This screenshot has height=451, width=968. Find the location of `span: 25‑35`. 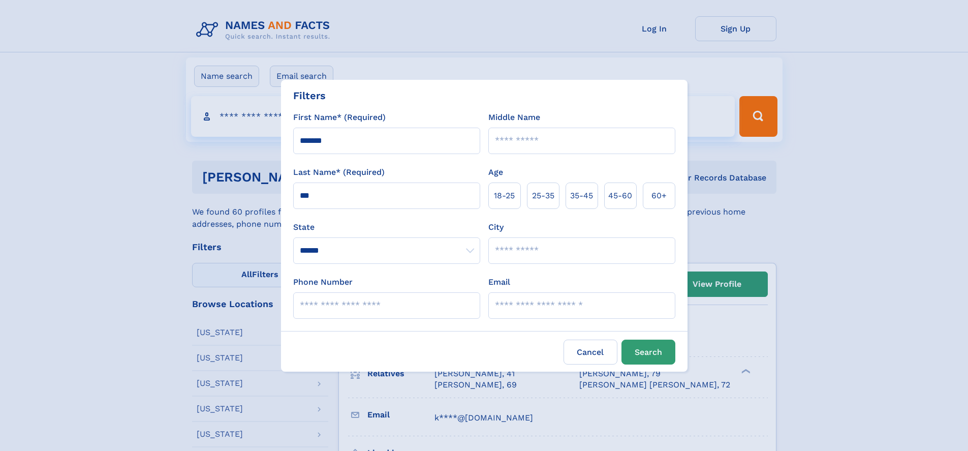

span: 25‑35 is located at coordinates (543, 196).